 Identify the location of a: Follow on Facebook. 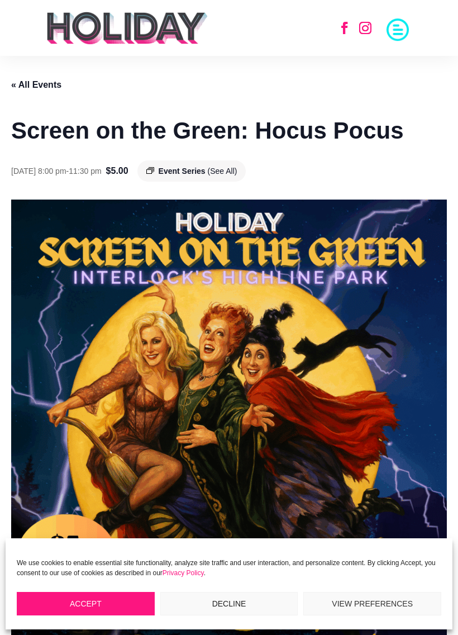
(345, 28).